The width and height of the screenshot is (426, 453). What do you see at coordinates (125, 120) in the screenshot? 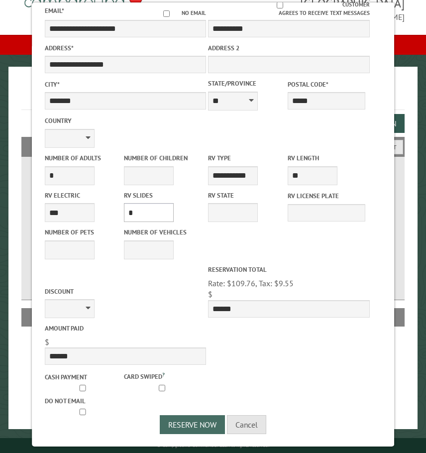
I see `label: Country` at bounding box center [125, 120].